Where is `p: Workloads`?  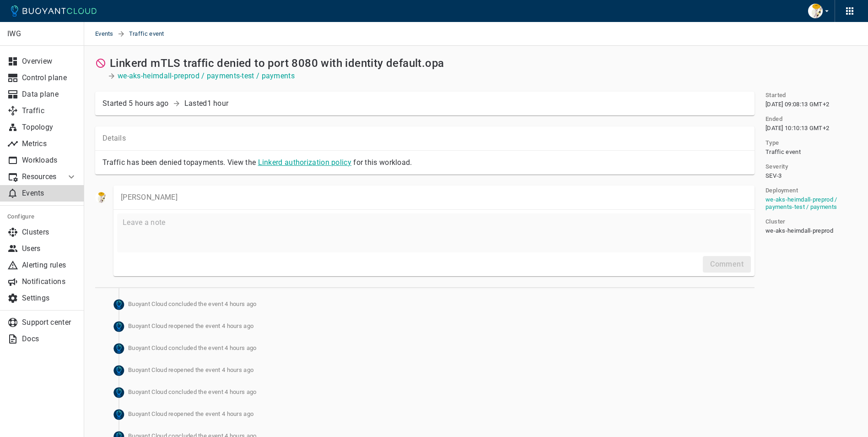 p: Workloads is located at coordinates (49, 160).